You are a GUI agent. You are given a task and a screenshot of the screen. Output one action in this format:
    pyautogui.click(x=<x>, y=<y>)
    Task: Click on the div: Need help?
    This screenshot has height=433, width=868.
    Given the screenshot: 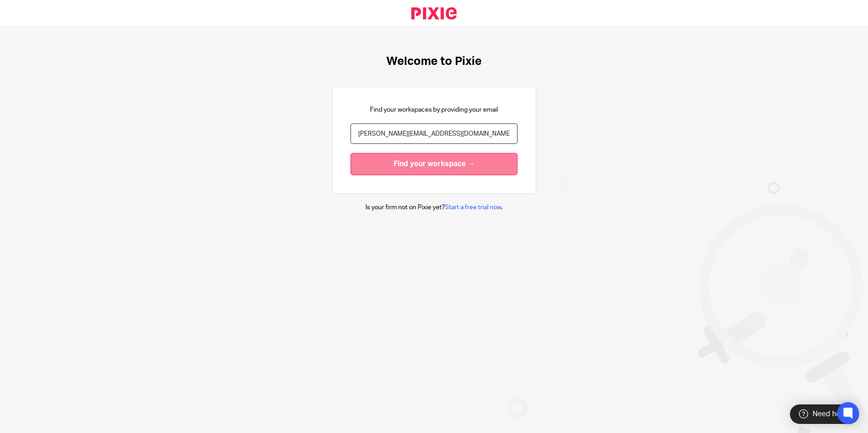 What is the action you would take?
    pyautogui.click(x=824, y=414)
    